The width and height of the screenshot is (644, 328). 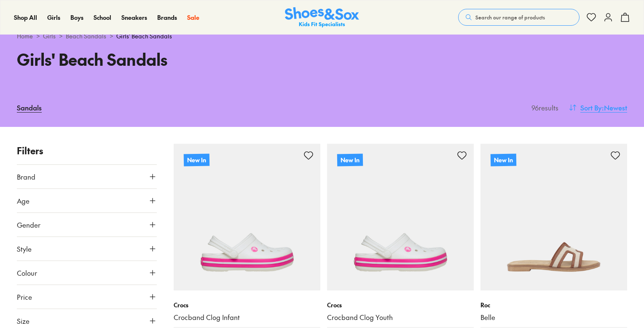 What do you see at coordinates (598, 107) in the screenshot?
I see `button: Sort By:Newest` at bounding box center [598, 107].